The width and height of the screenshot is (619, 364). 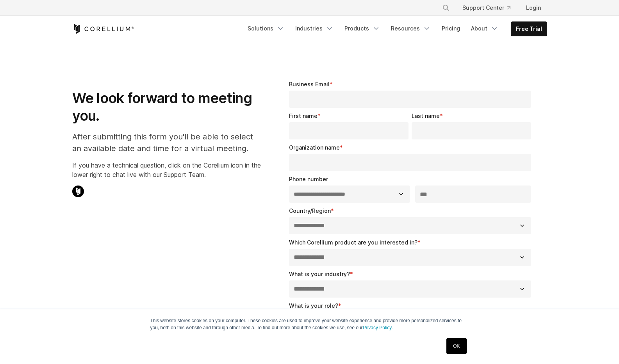 I want to click on a: Pricing, so click(x=451, y=29).